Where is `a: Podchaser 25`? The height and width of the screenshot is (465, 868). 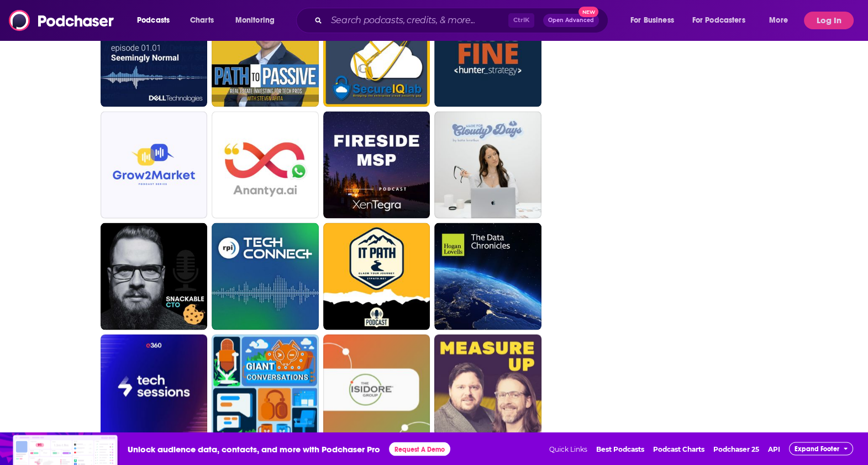
a: Podchaser 25 is located at coordinates (736, 449).